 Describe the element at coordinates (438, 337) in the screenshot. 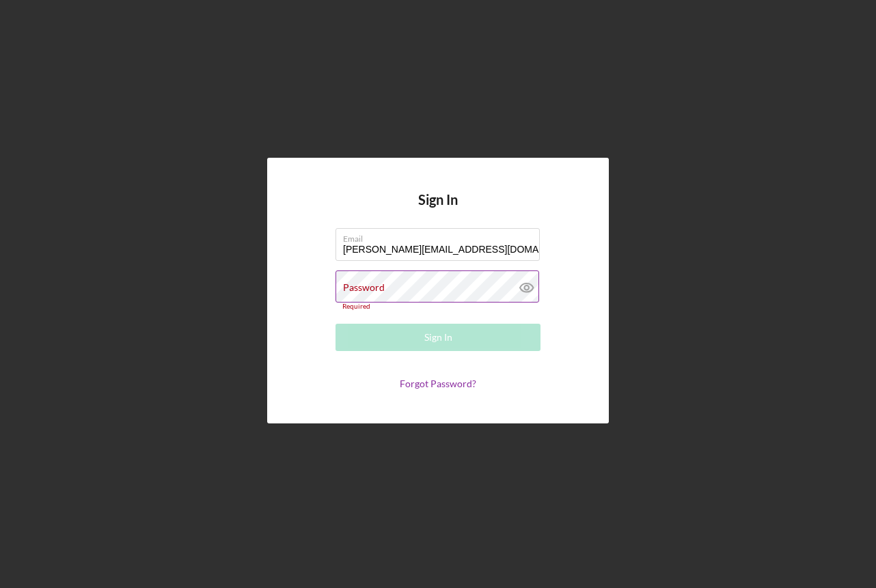

I see `div: Sign In` at that location.